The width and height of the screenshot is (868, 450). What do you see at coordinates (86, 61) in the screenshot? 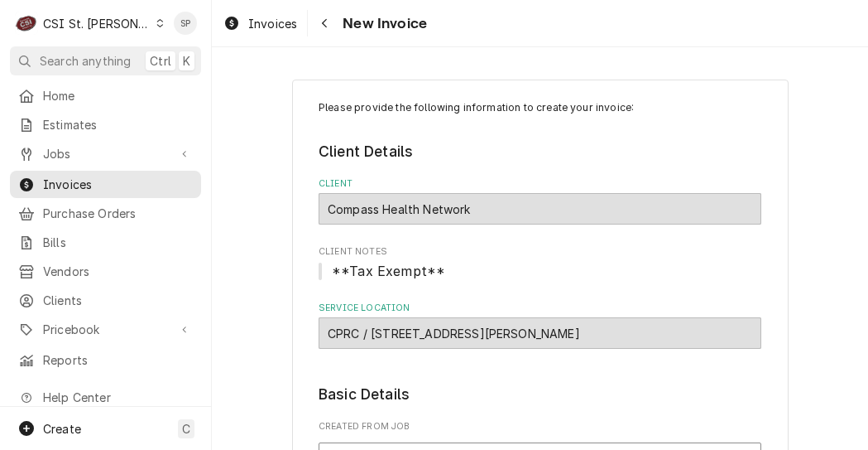
I see `span: Search anything` at bounding box center [86, 61].